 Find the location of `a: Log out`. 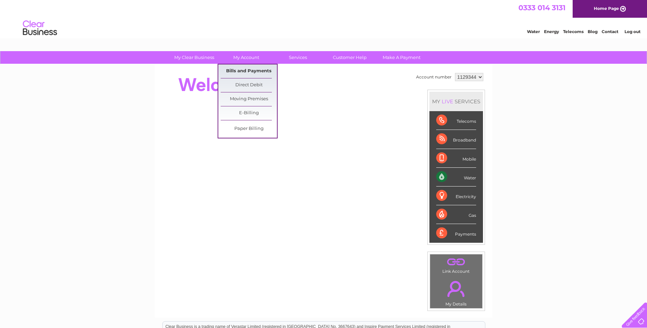

a: Log out is located at coordinates (633, 31).